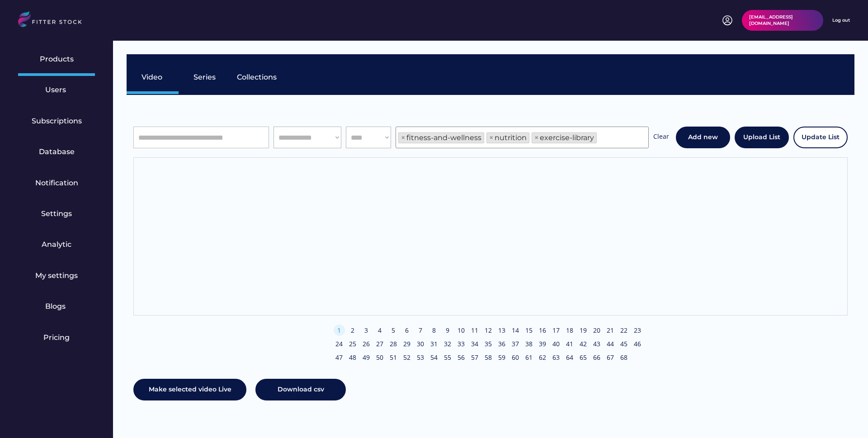  Describe the element at coordinates (516, 344) in the screenshot. I see `div: 37` at that location.